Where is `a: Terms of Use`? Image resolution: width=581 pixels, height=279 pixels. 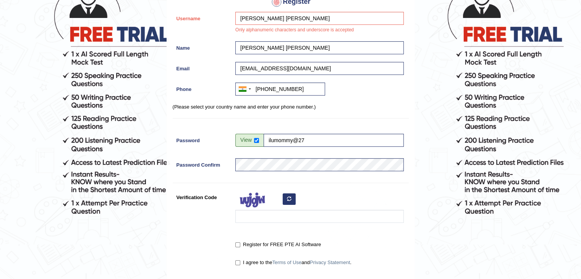 a: Terms of Use is located at coordinates (287, 262).